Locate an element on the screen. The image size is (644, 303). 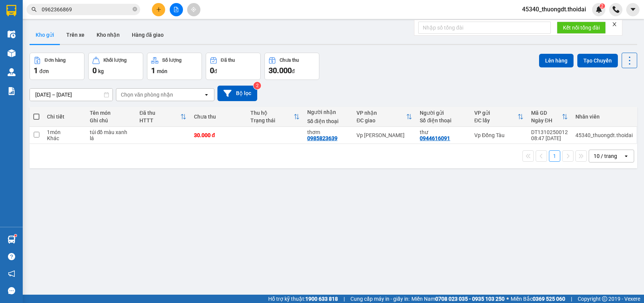
strong: 0369 525 060 is located at coordinates (549, 299).